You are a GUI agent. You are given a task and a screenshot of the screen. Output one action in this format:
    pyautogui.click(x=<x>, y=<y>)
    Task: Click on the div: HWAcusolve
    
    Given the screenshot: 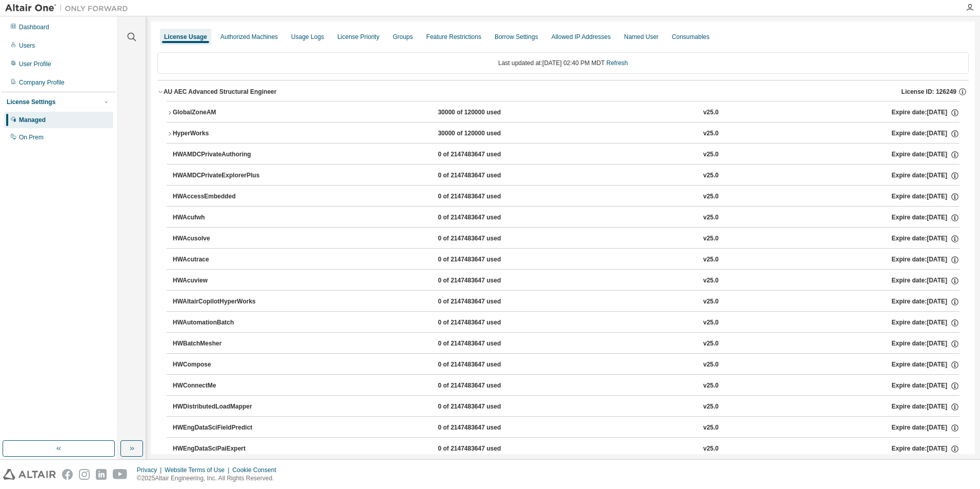 What is the action you would take?
    pyautogui.click(x=219, y=239)
    